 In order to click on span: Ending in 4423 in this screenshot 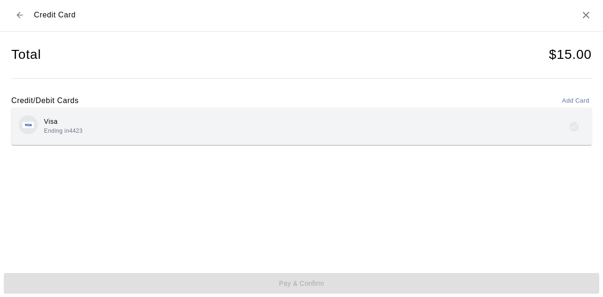, I will do `click(63, 131)`.